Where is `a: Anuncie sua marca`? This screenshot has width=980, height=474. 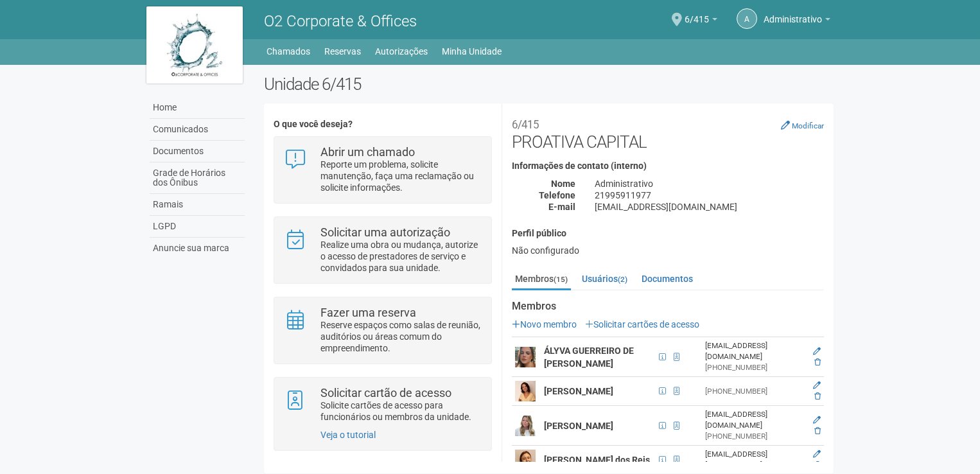 a: Anuncie sua marca is located at coordinates (197, 248).